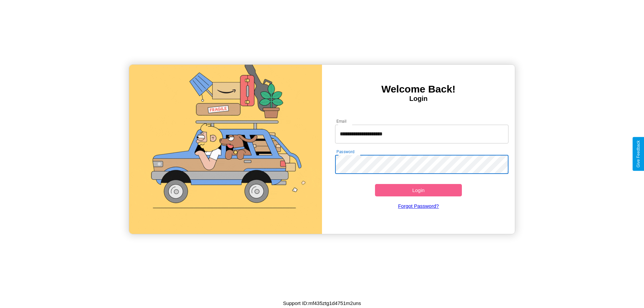 The width and height of the screenshot is (644, 308). Describe the element at coordinates (225, 149) in the screenshot. I see `img: gif` at that location.